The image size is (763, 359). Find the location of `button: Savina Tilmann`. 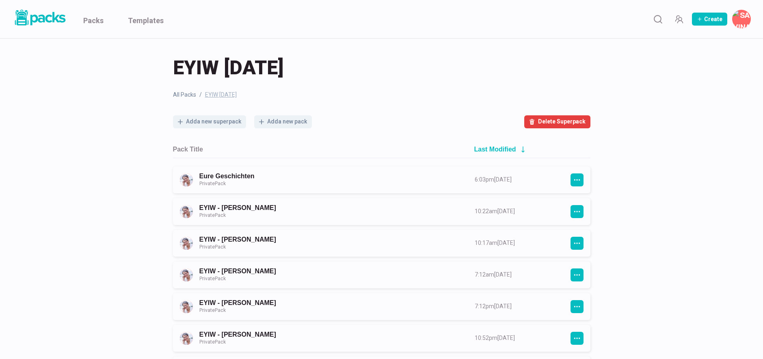

button: Savina Tilmann is located at coordinates (741, 19).